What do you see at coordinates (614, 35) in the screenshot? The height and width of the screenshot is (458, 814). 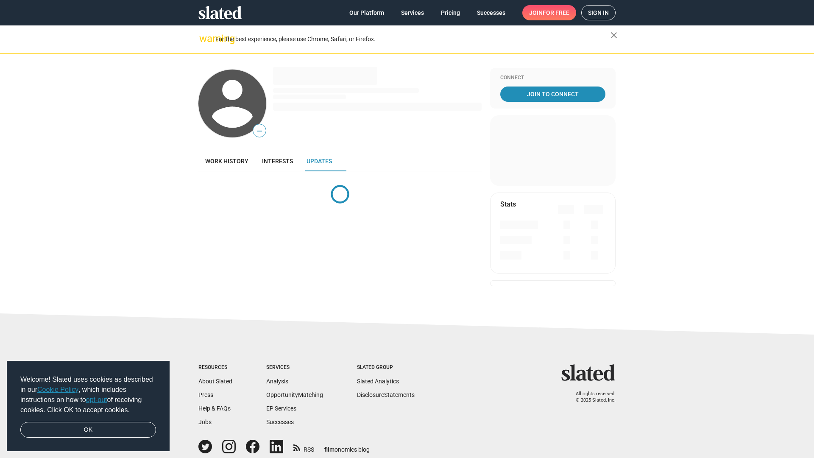 I see `mat-icon: close` at bounding box center [614, 35].